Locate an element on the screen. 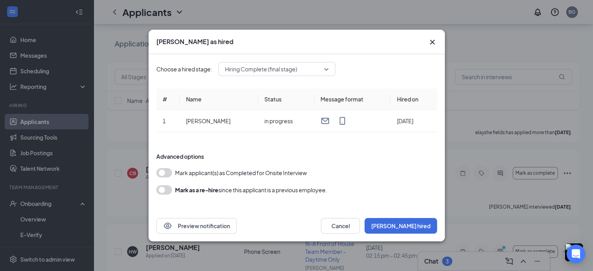  div: Advanced options is located at coordinates (297, 156).